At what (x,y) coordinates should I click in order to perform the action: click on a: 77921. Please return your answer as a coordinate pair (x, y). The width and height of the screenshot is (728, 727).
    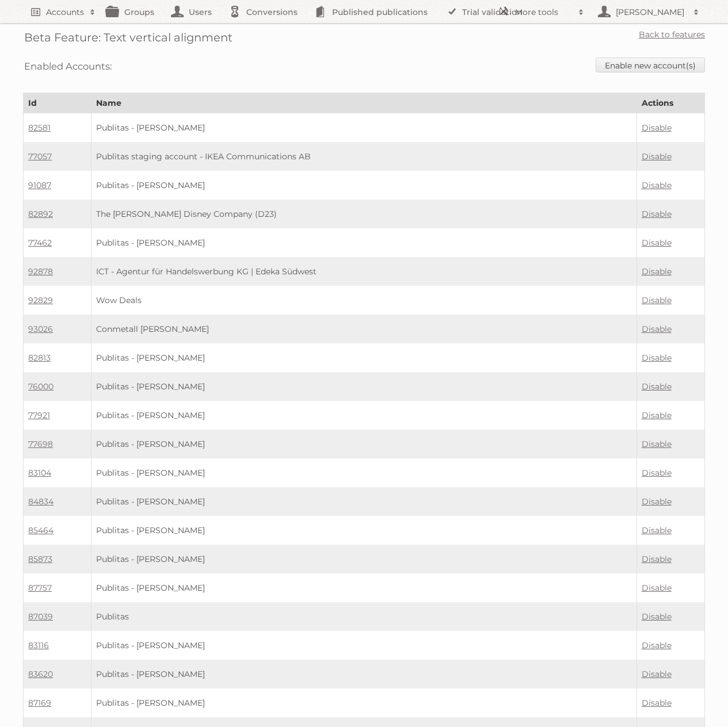
    Looking at the image, I should click on (39, 416).